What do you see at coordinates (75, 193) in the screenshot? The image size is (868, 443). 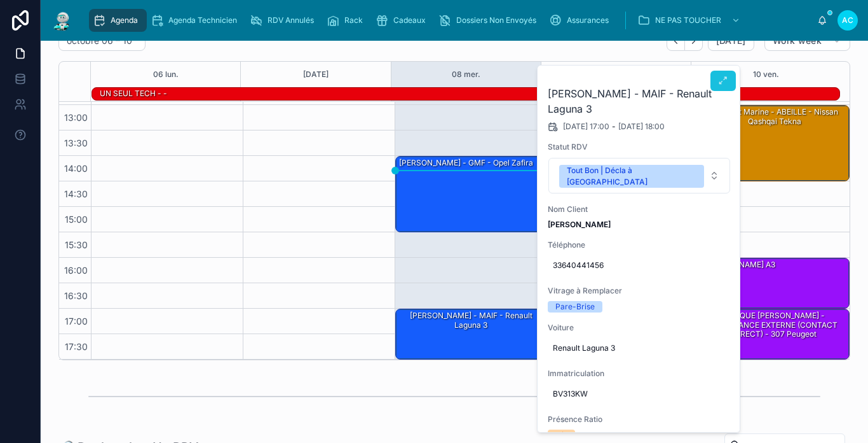 I see `span: 14:30` at bounding box center [75, 193].